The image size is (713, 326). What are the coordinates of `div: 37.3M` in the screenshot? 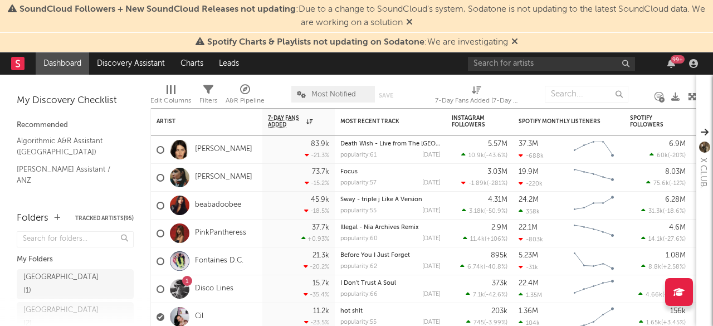 It's located at (528, 144).